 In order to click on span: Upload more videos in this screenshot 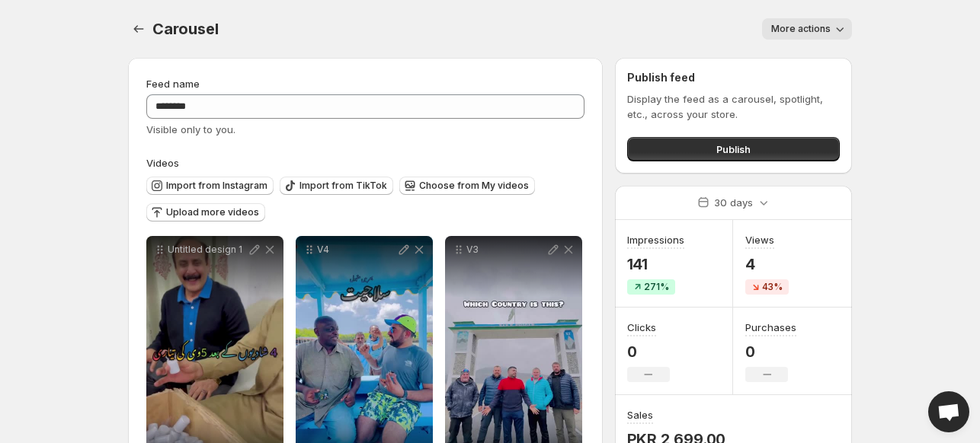, I will do `click(213, 213)`.